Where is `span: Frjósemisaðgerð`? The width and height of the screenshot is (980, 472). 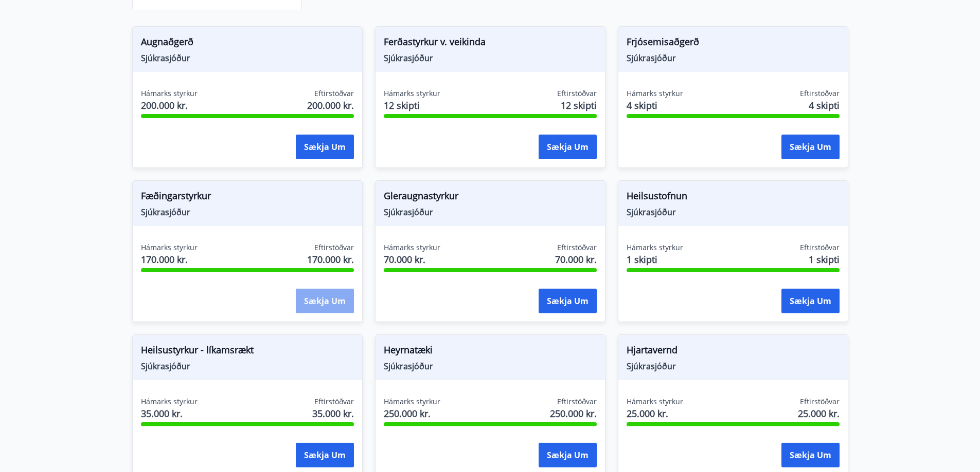
span: Frjósemisaðgerð is located at coordinates (733, 44).